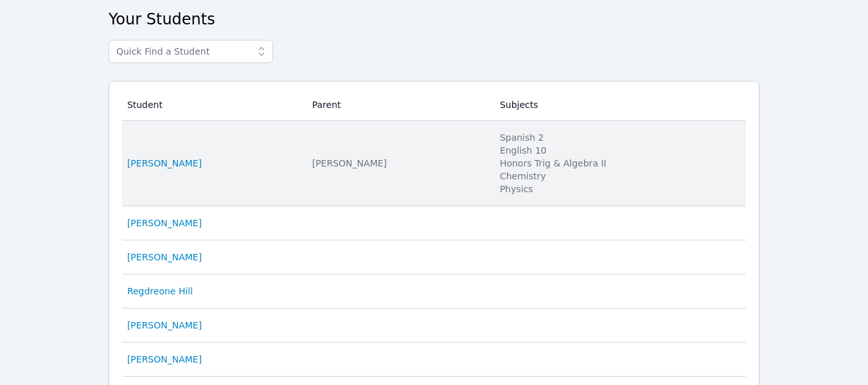  What do you see at coordinates (399, 105) in the screenshot?
I see `th: Parent` at bounding box center [399, 105].